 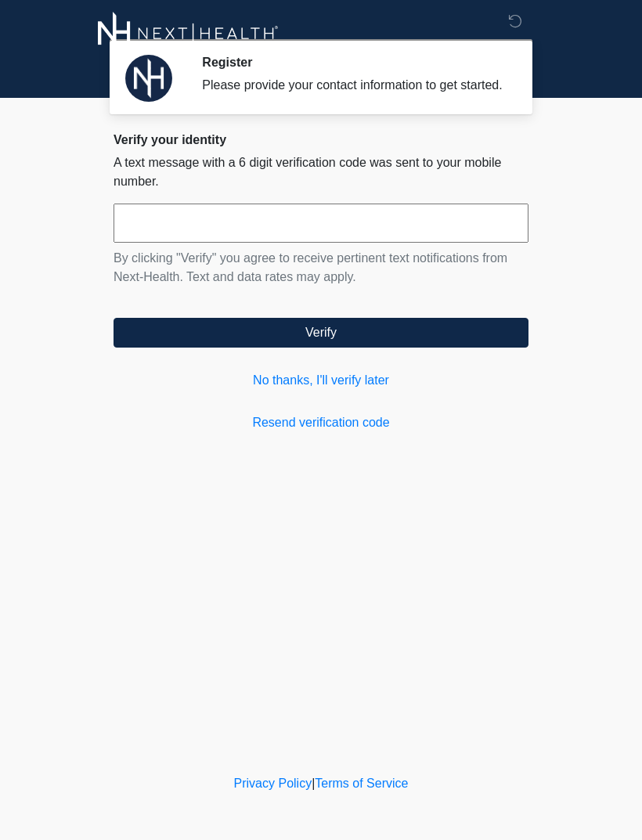 What do you see at coordinates (360, 783) in the screenshot?
I see `a: Terms of Service` at bounding box center [360, 783].